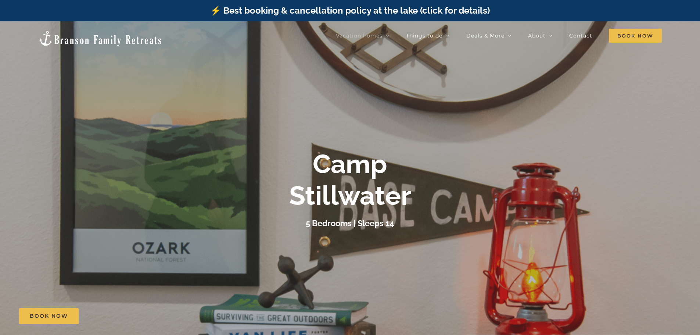 The width and height of the screenshot is (700, 335). I want to click on span: Contact, so click(581, 36).